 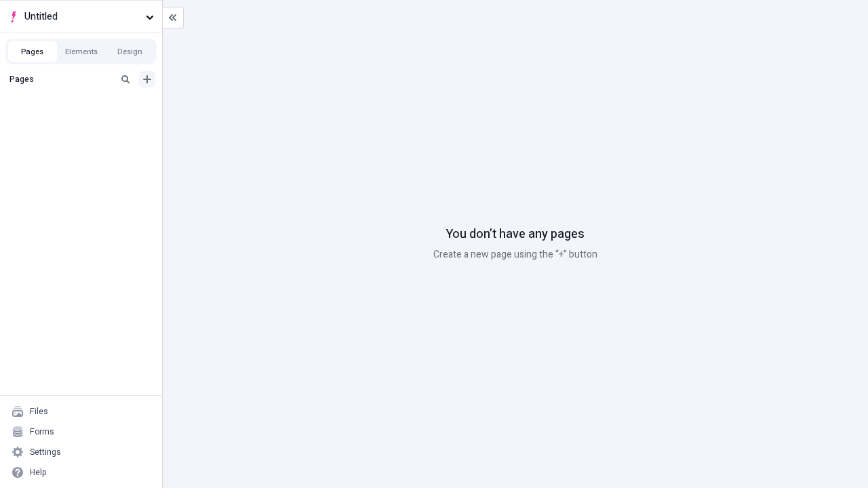 I want to click on div: Pages, so click(x=61, y=80).